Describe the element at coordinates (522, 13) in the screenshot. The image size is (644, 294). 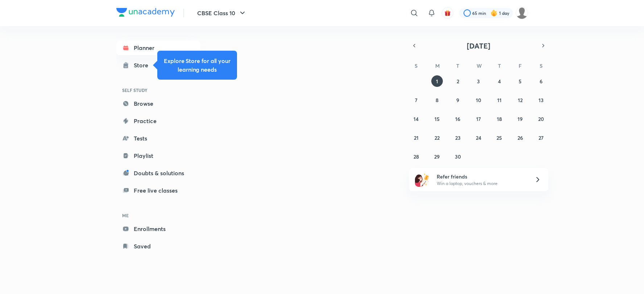
I see `img: Vivek Patil` at that location.